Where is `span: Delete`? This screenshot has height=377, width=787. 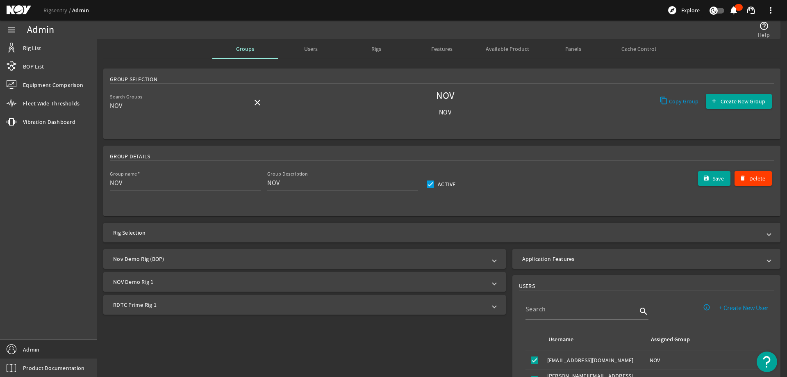
span: Delete is located at coordinates (757, 178).